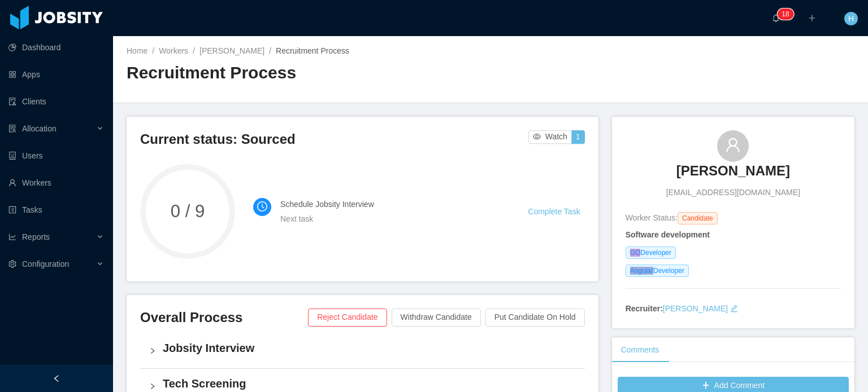  Describe the element at coordinates (635, 253) in the screenshot. I see `ah_el_jm_1759427864148: GO` at that location.